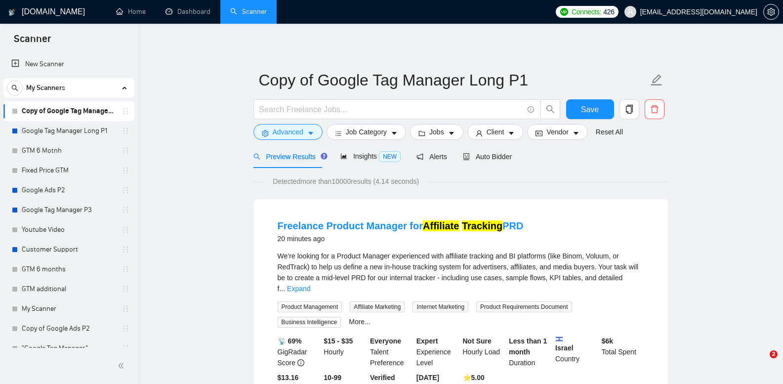 The image size is (783, 384). I want to click on a: Youtube Video, so click(69, 230).